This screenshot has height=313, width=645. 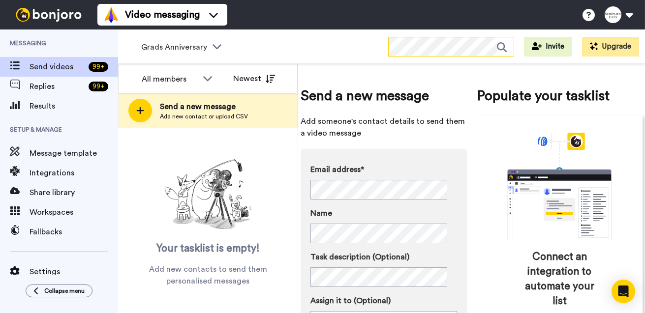 I want to click on button: Invite, so click(x=548, y=47).